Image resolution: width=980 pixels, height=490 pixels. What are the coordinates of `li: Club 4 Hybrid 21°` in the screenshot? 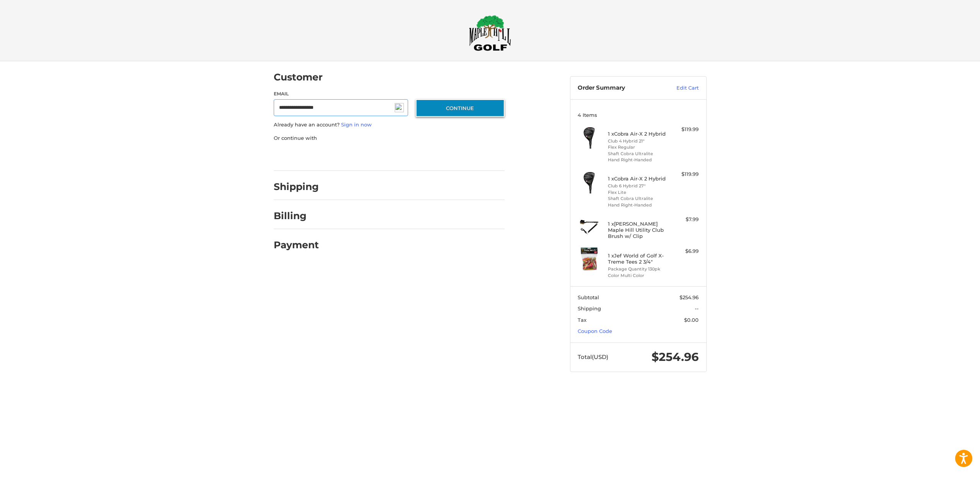 It's located at (637, 141).